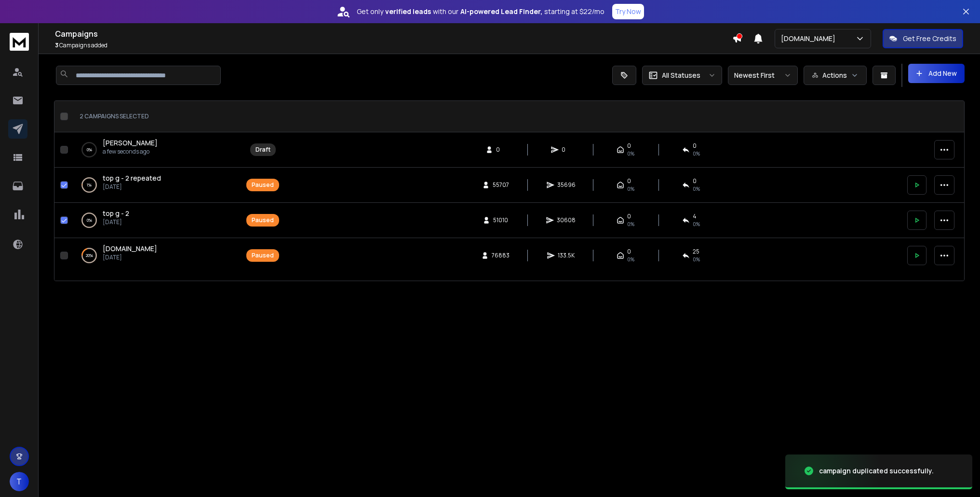  What do you see at coordinates (130, 152) in the screenshot?
I see `p: a few seconds ago` at bounding box center [130, 152].